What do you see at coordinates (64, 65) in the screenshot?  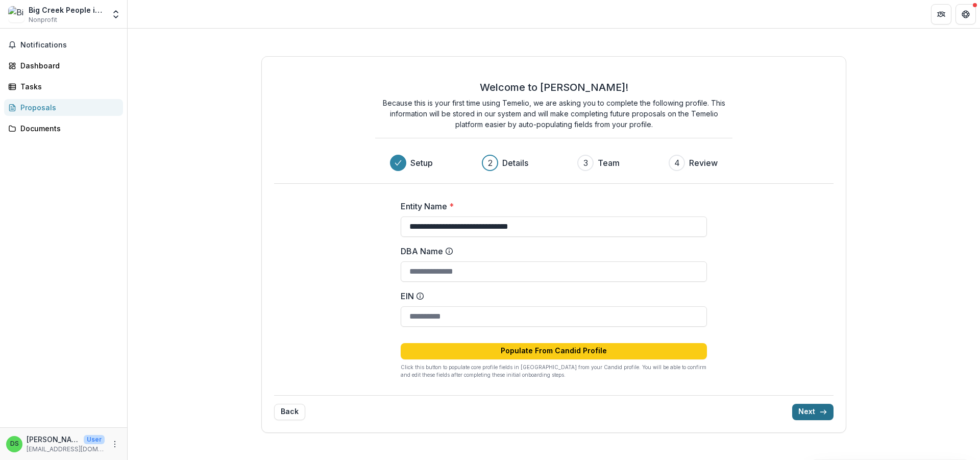 I see `a: Dashboard` at bounding box center [64, 65].